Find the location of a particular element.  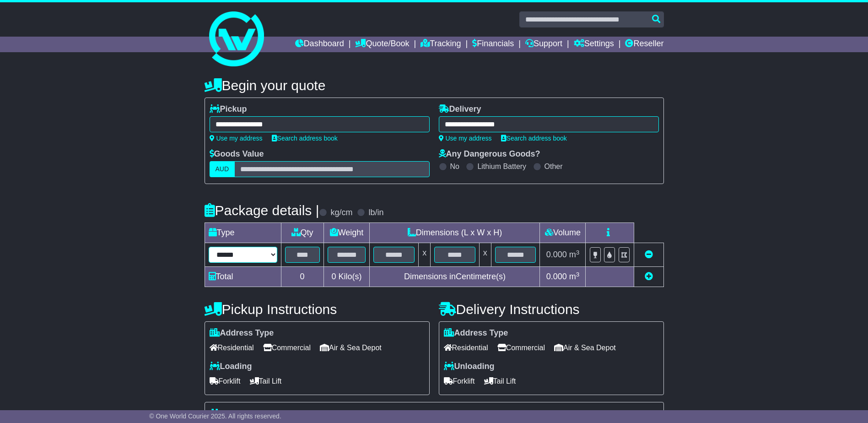

a: Reseller is located at coordinates (644, 45).